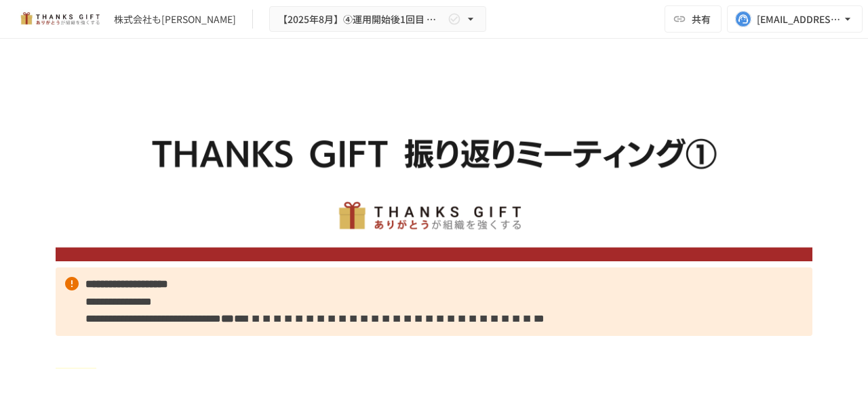 The height and width of the screenshot is (397, 868). Describe the element at coordinates (701, 19) in the screenshot. I see `span: 共有` at that location.